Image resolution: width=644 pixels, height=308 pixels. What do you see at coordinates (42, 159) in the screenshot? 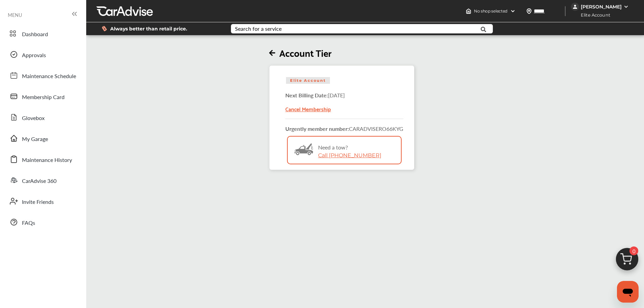
I see `a: Maintenance History` at bounding box center [42, 159].